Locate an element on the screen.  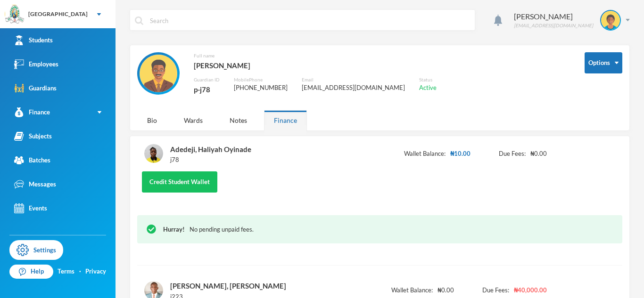
div: Subjects is located at coordinates (33, 136).